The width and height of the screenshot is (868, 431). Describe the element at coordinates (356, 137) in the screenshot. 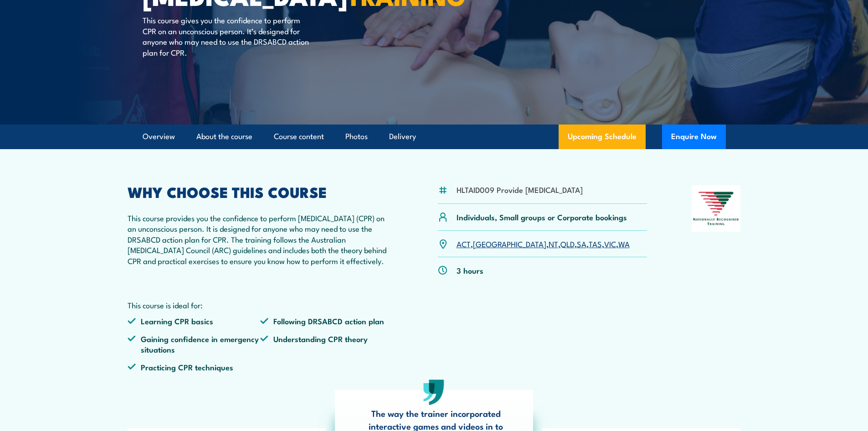

I see `a: Photos` at that location.